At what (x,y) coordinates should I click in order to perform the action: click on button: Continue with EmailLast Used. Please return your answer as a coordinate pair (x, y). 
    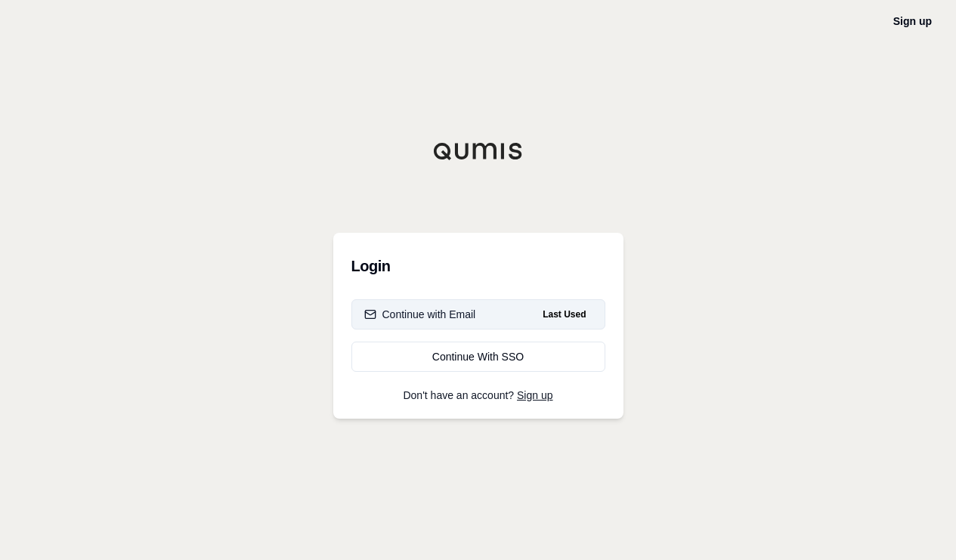
    Looking at the image, I should click on (478, 314).